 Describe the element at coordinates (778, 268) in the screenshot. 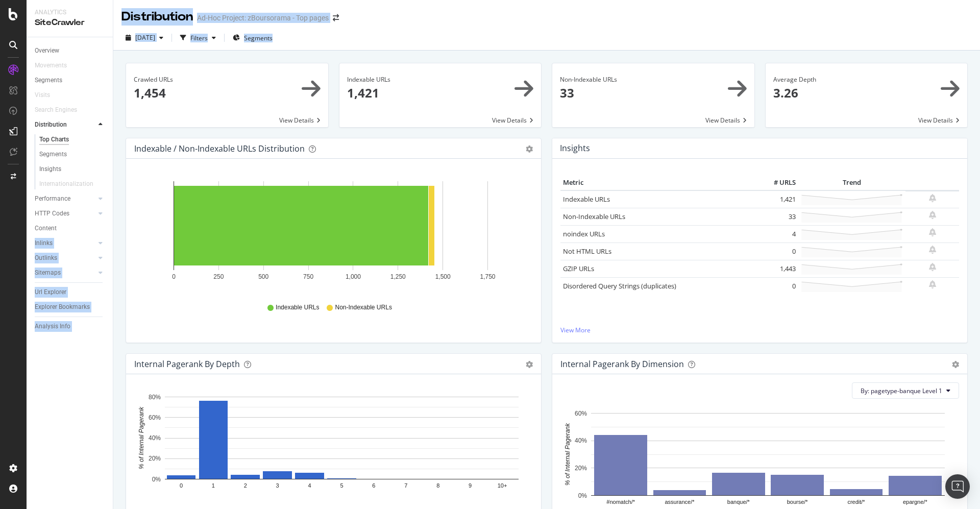

I see `td: 1,443` at that location.